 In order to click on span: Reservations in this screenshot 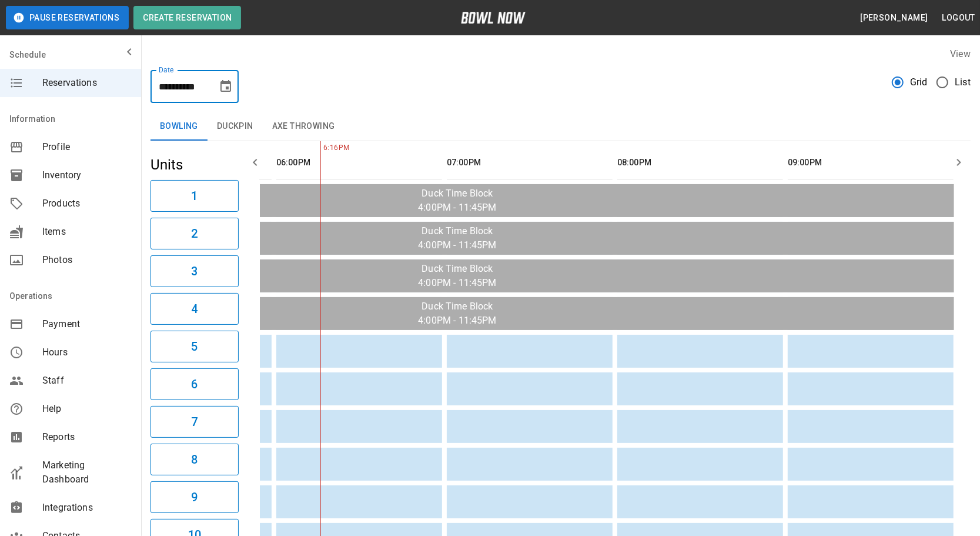, I will do `click(87, 83)`.